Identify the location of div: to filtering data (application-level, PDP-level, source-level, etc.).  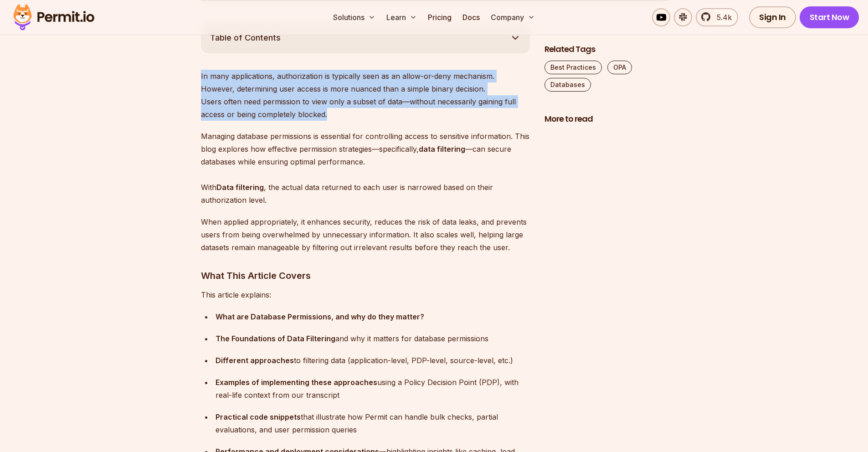
(373, 360).